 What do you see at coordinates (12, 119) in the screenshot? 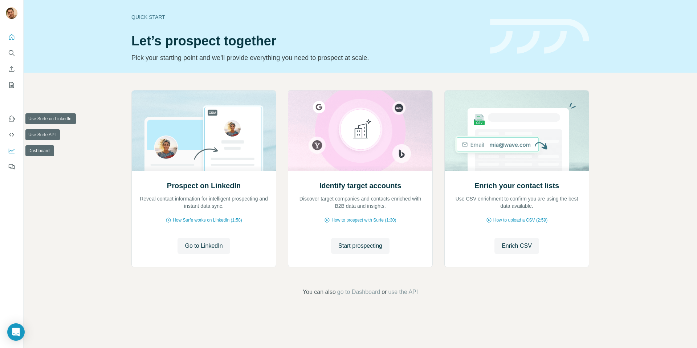
I see `button: Use Surfe on LinkedIn` at bounding box center [12, 119].